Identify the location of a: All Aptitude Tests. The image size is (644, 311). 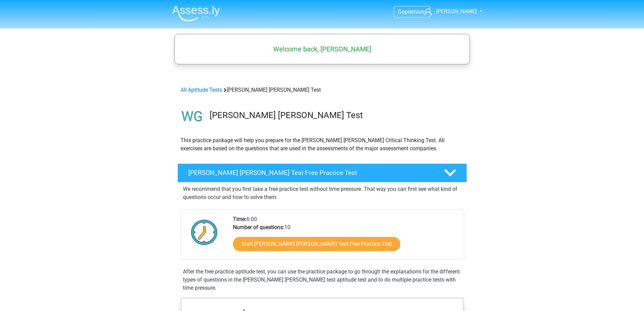
(201, 90).